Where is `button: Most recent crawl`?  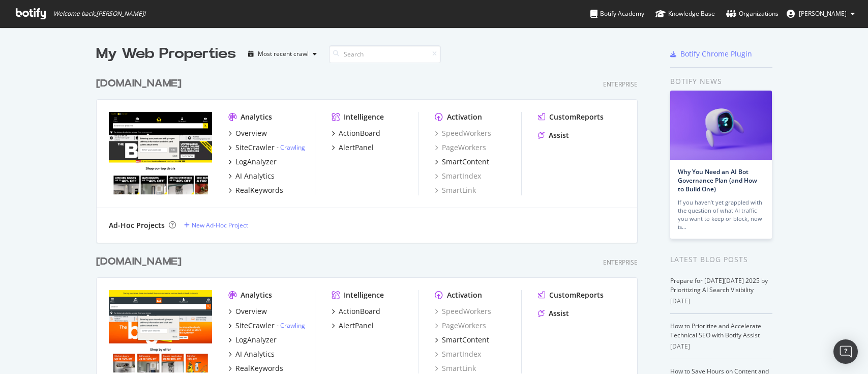
button: Most recent crawl is located at coordinates (282, 54).